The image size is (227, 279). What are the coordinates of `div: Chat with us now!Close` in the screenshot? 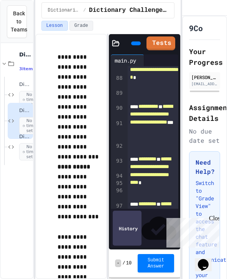 It's located at (28, 26).